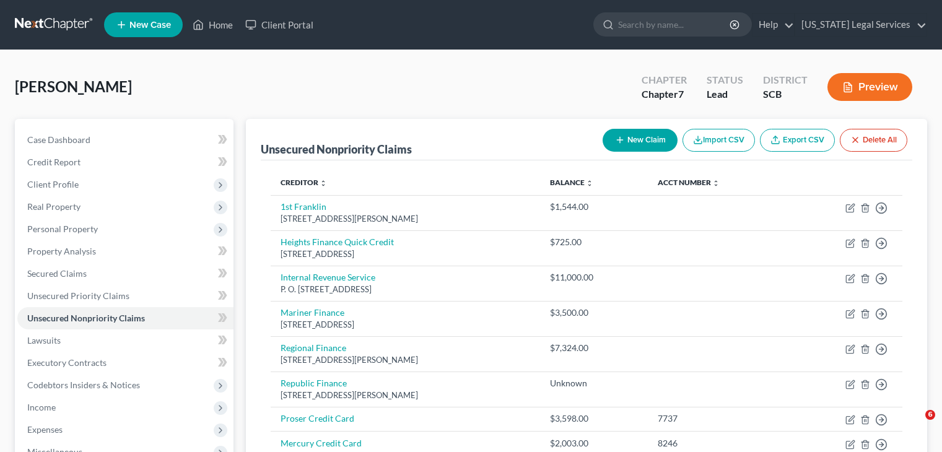 This screenshot has width=942, height=452. I want to click on button: Preview, so click(869, 87).